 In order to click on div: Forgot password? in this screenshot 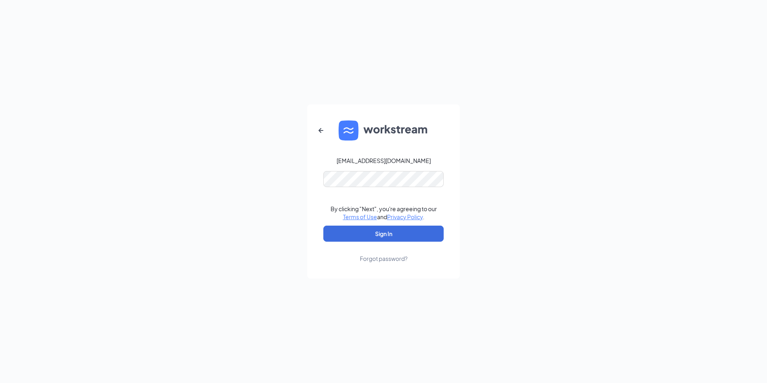, I will do `click(384, 258)`.